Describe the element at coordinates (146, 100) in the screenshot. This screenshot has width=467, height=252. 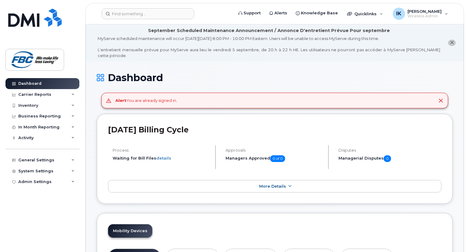
I see `div: You are already signed in.` at that location.